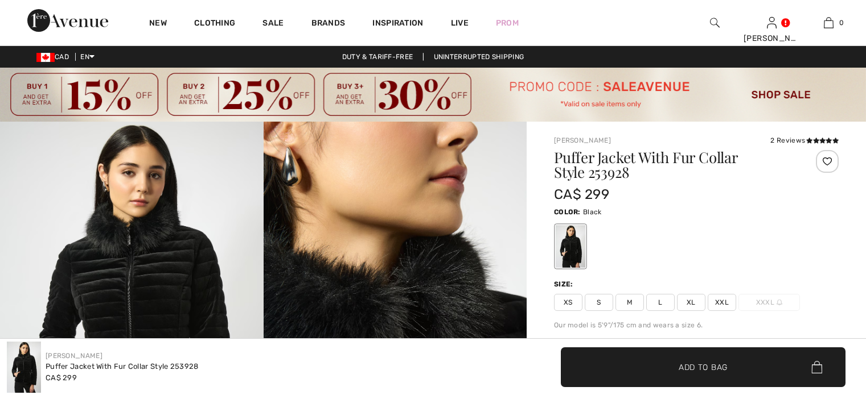 The width and height of the screenshot is (866, 395). Describe the element at coordinates (570, 246) in the screenshot. I see `div: Black` at that location.